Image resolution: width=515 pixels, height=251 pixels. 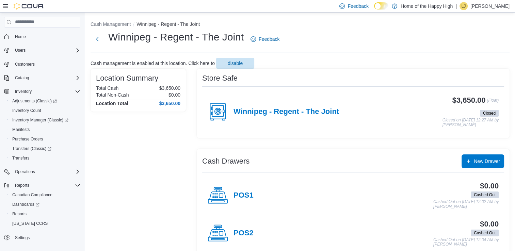 I want to click on span: Catalog, so click(x=46, y=78).